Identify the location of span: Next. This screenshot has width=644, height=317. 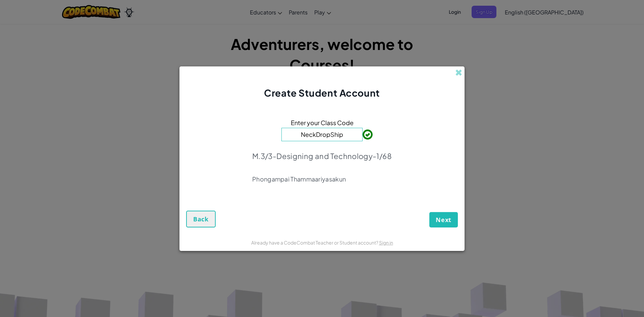
(444, 220).